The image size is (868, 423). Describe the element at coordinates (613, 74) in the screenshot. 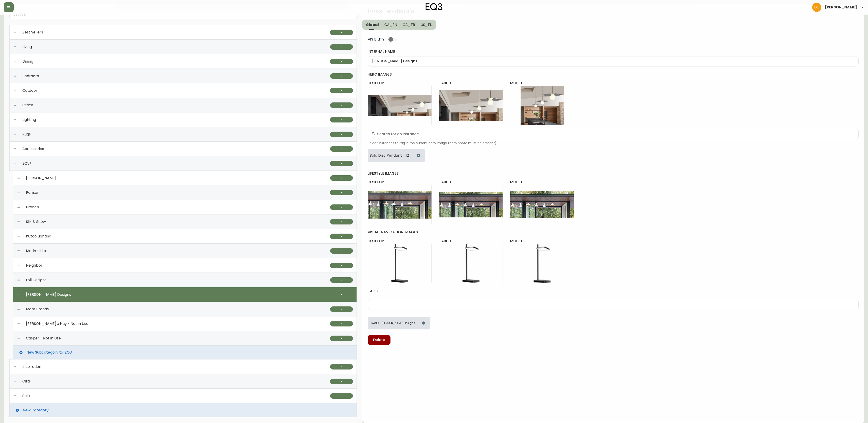

I see `h4: hero images` at that location.